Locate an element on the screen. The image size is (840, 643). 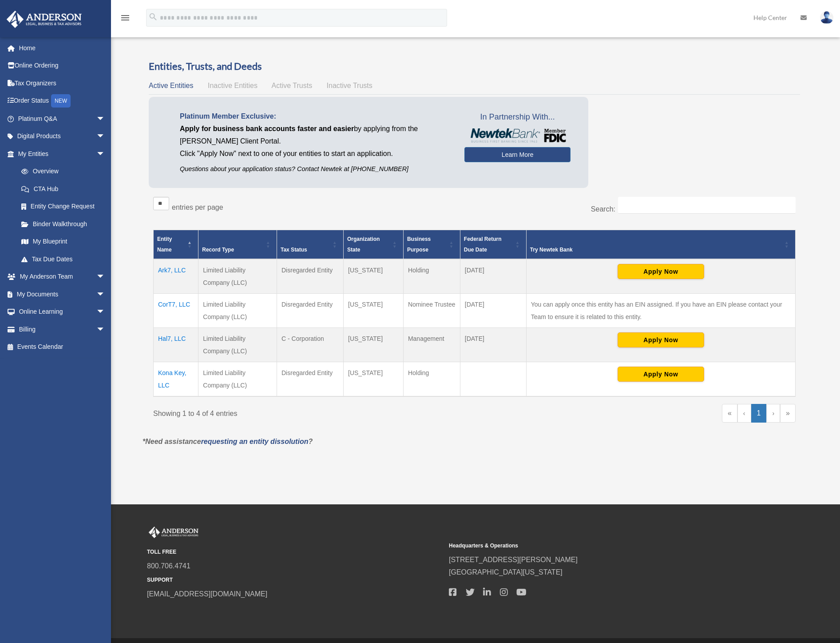
a: Platinum Q&Aarrow_drop_down is located at coordinates (62, 119).